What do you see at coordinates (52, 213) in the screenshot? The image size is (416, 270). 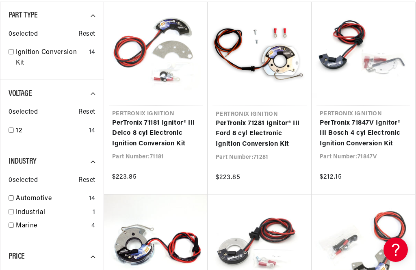 I see `a: Industrial` at bounding box center [52, 213].